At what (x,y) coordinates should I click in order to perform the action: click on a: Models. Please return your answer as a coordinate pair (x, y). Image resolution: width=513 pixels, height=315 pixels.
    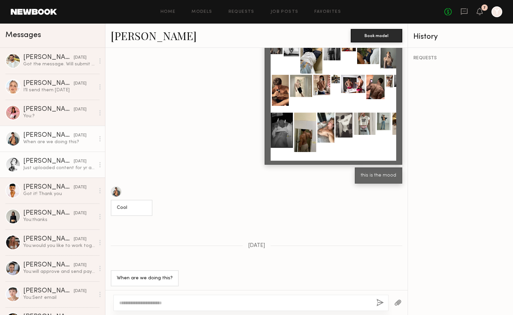
    Looking at the image, I should click on (202, 12).